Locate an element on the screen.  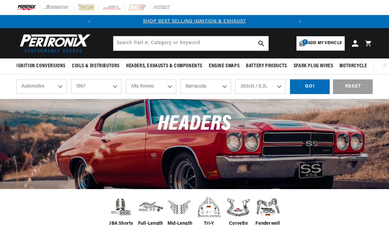
input: Search Part #, Category or Keyword is located at coordinates (191, 43).